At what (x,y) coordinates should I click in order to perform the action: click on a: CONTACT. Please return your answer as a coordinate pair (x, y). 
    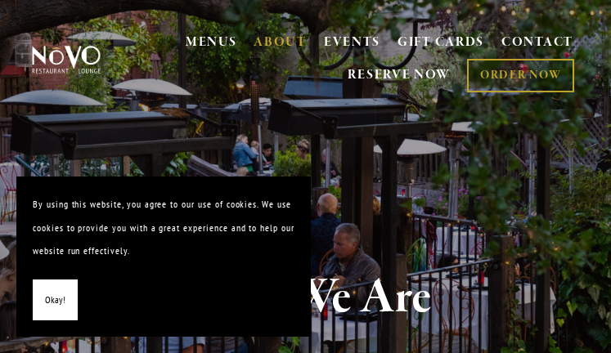
    Looking at the image, I should click on (537, 43).